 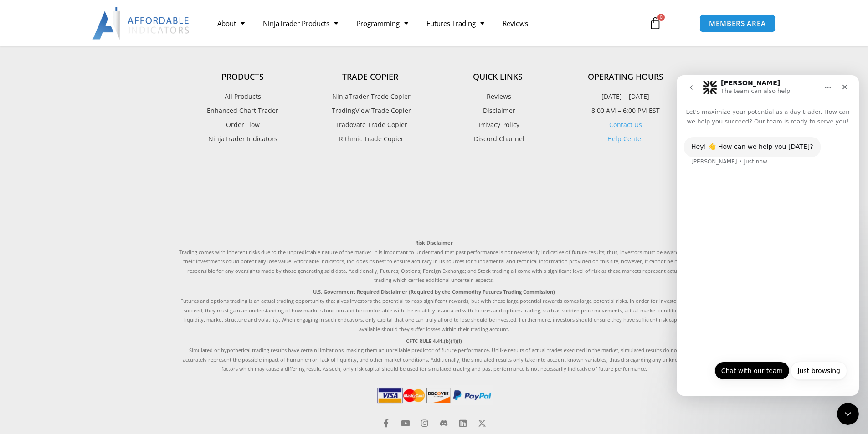 I want to click on a: 0, so click(x=655, y=23).